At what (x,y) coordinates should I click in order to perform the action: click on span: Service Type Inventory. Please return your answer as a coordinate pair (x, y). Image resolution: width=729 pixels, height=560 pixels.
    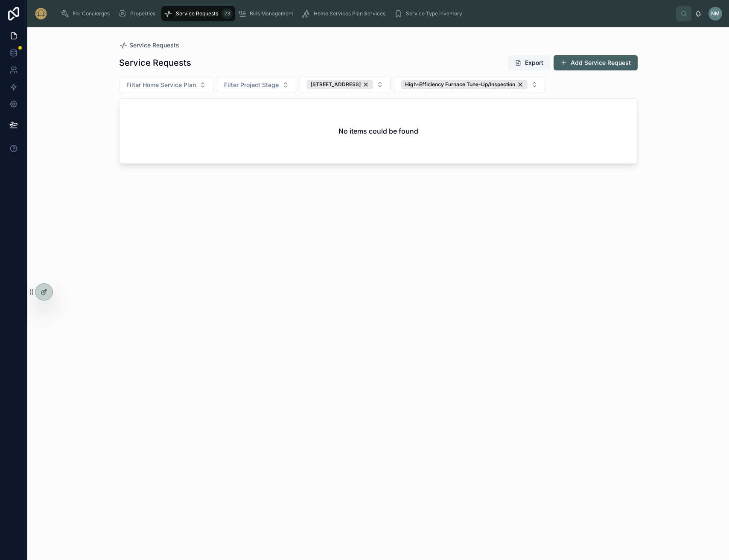
    Looking at the image, I should click on (434, 13).